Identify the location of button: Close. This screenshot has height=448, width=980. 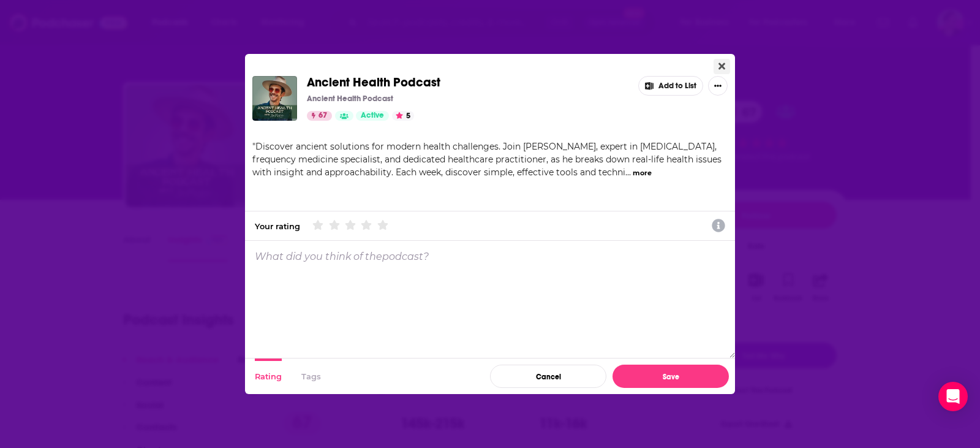
(722, 66).